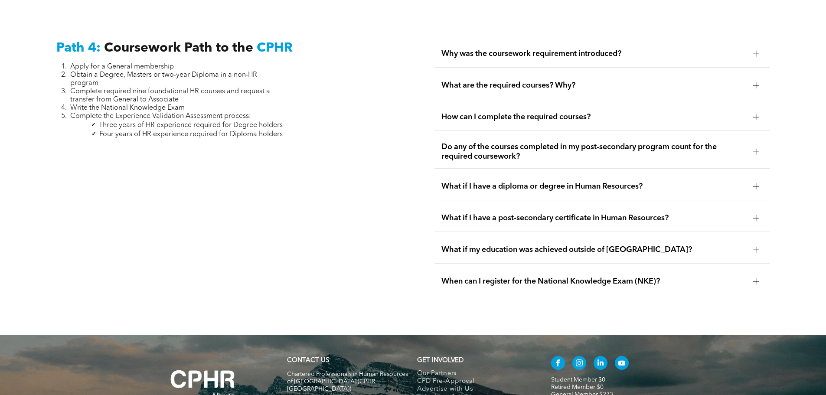  What do you see at coordinates (622, 364) in the screenshot?
I see `a: youtube` at bounding box center [622, 364].